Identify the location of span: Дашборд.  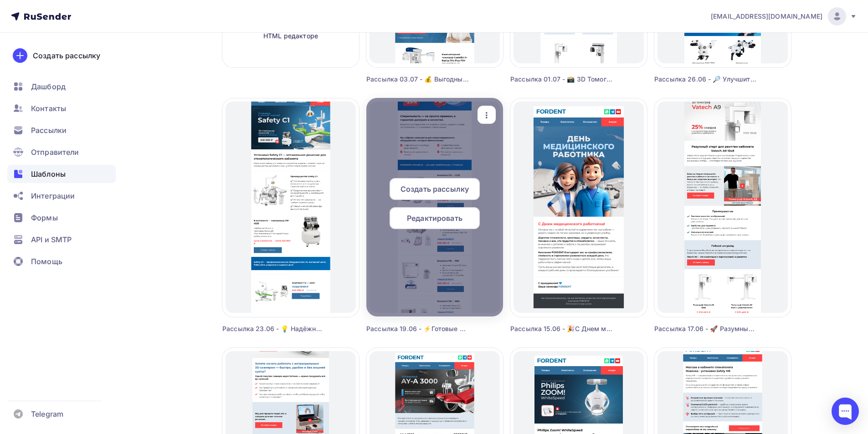
(48, 87).